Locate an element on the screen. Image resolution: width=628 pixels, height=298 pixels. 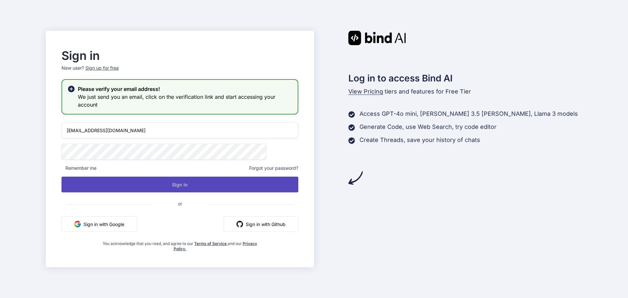
input: Login or Email is located at coordinates (180, 130).